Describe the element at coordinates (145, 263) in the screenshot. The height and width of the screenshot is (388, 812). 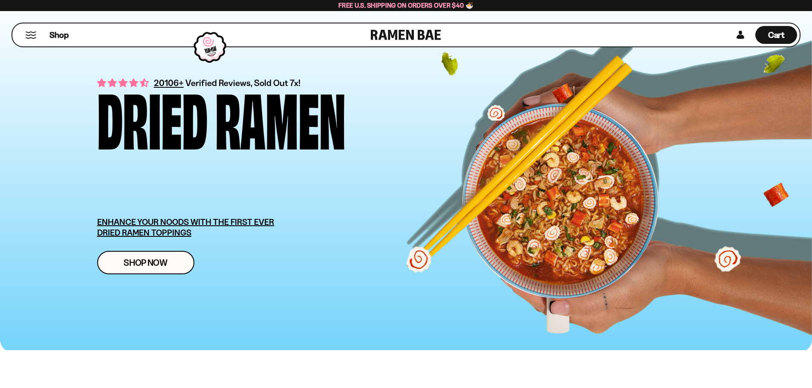
I see `span: Shop Now` at that location.